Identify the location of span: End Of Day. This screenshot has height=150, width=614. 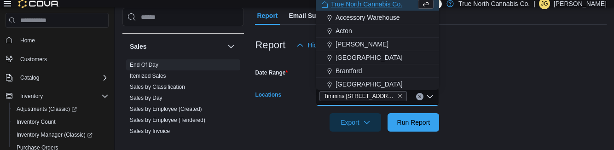
(144, 65).